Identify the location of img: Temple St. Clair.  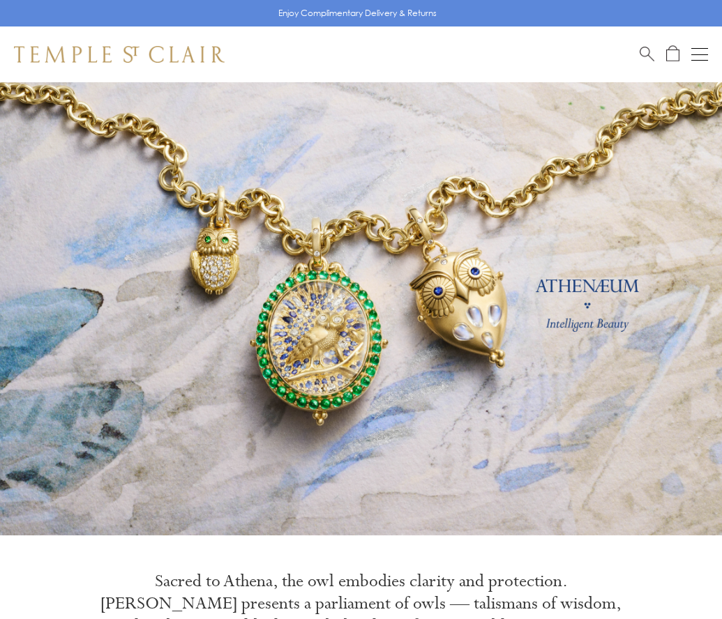
(119, 54).